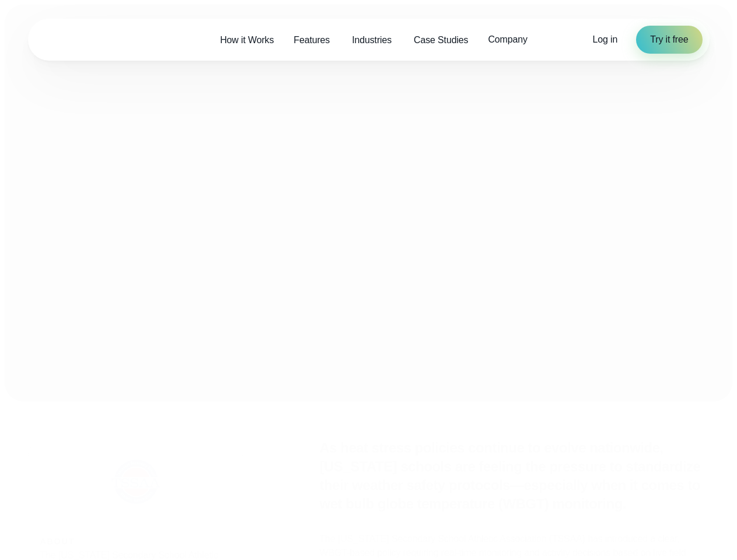 Image resolution: width=737 pixels, height=560 pixels. I want to click on span: Try it free, so click(669, 39).